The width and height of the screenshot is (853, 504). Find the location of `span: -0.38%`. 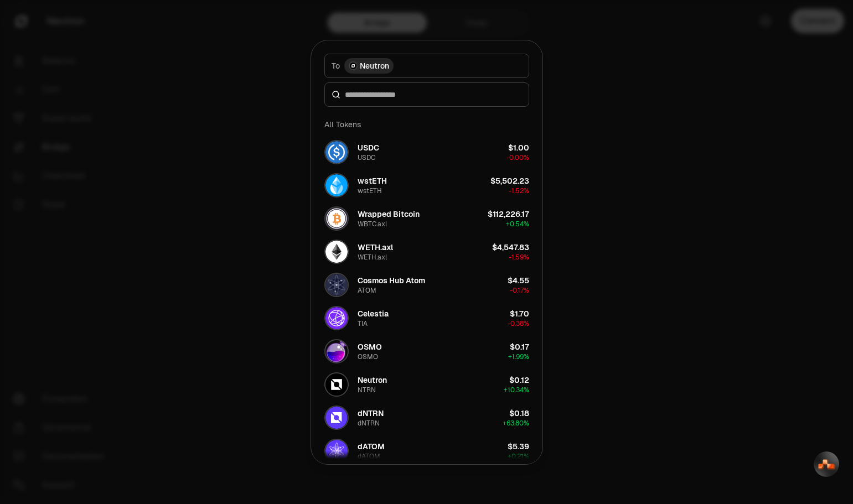

span: -0.38% is located at coordinates (518, 324).